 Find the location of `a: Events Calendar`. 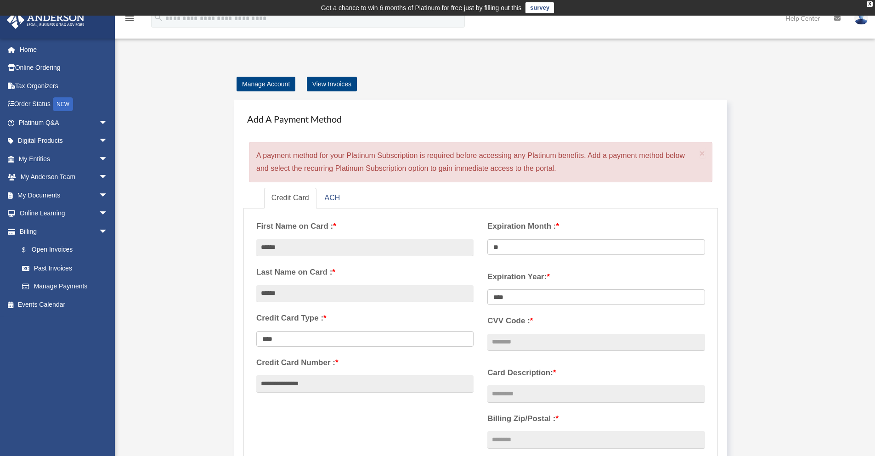

a: Events Calendar is located at coordinates (64, 305).